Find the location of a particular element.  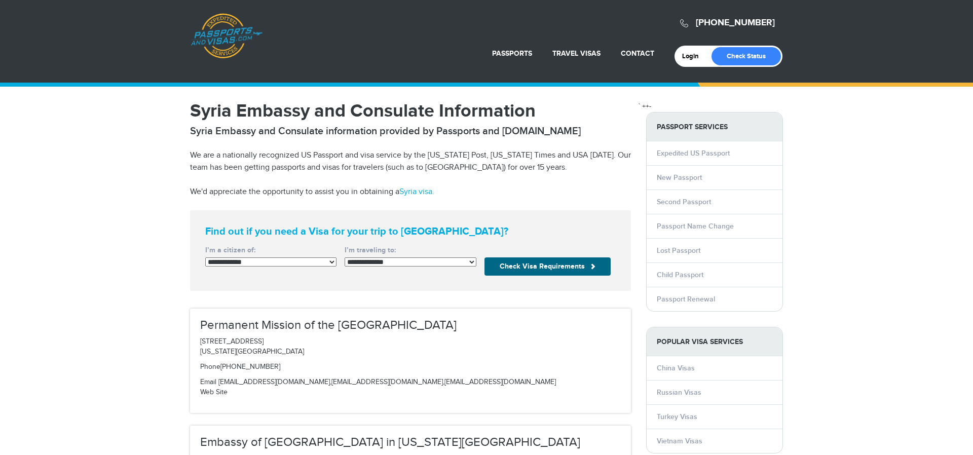

span: Email is located at coordinates (208, 382).